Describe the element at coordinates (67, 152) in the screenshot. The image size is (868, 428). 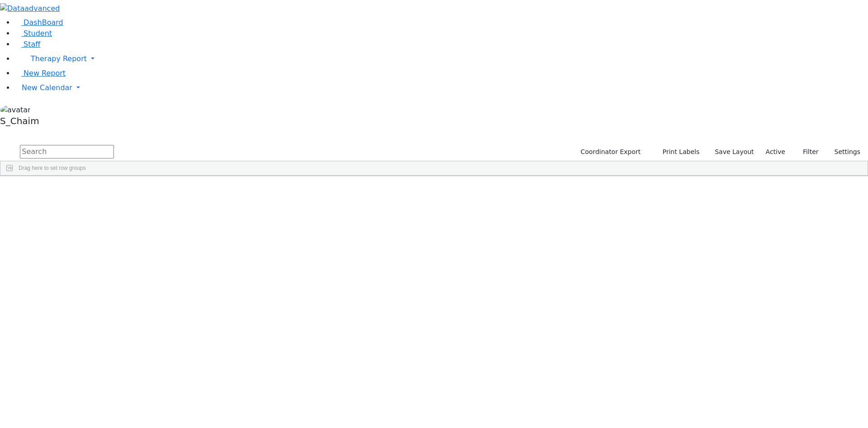
I see `input: Search` at that location.